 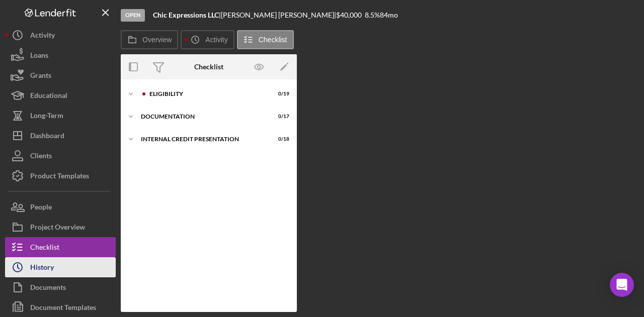 I want to click on a: Activity, so click(x=61, y=35).